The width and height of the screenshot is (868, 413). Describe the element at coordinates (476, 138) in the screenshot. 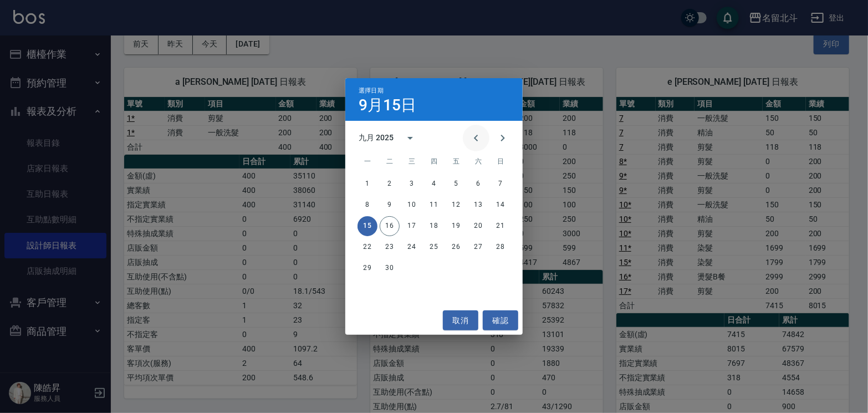

I see `button: Previous month` at that location.